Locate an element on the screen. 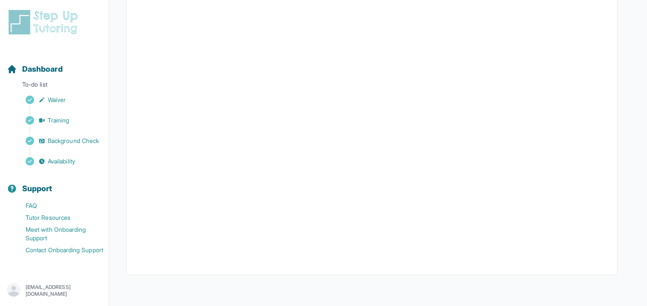 The image size is (647, 306). span: Training is located at coordinates (58, 120).